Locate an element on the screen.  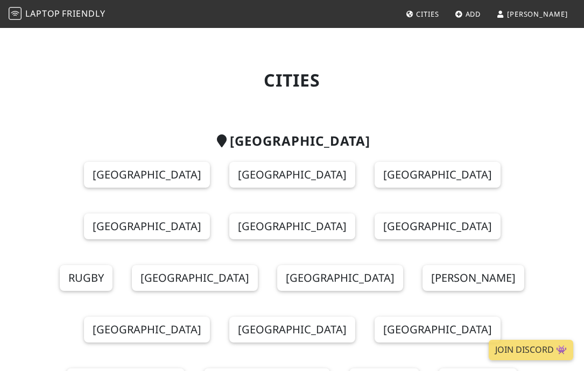
span: Friendly is located at coordinates (83, 13).